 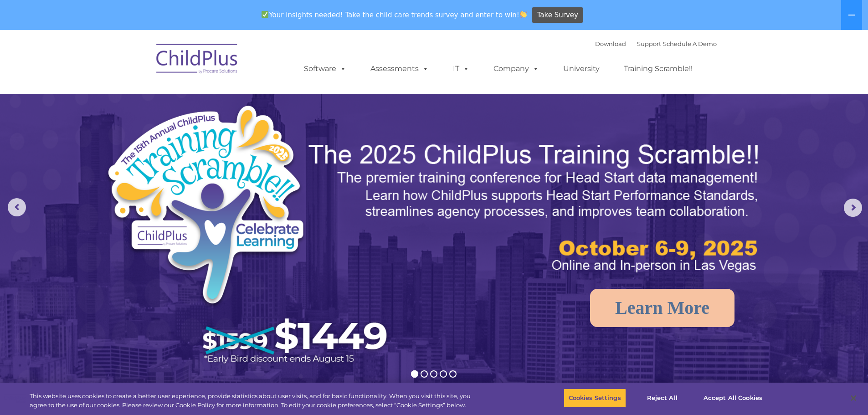 I want to click on button: Close, so click(x=853, y=398).